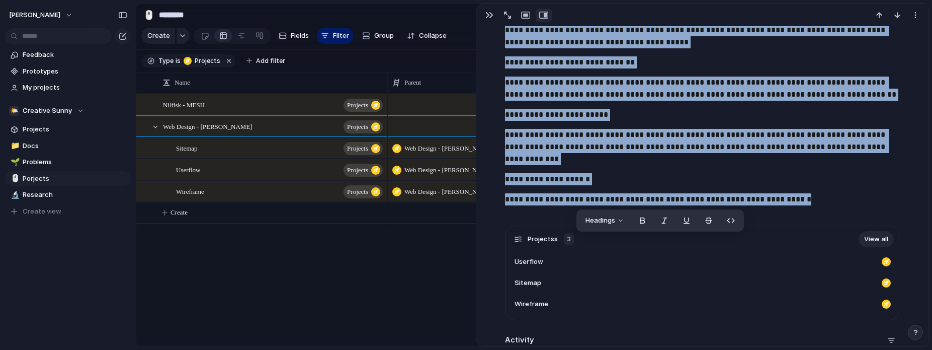 The image size is (932, 350). What do you see at coordinates (68, 211) in the screenshot?
I see `button: Create view` at bounding box center [68, 211].